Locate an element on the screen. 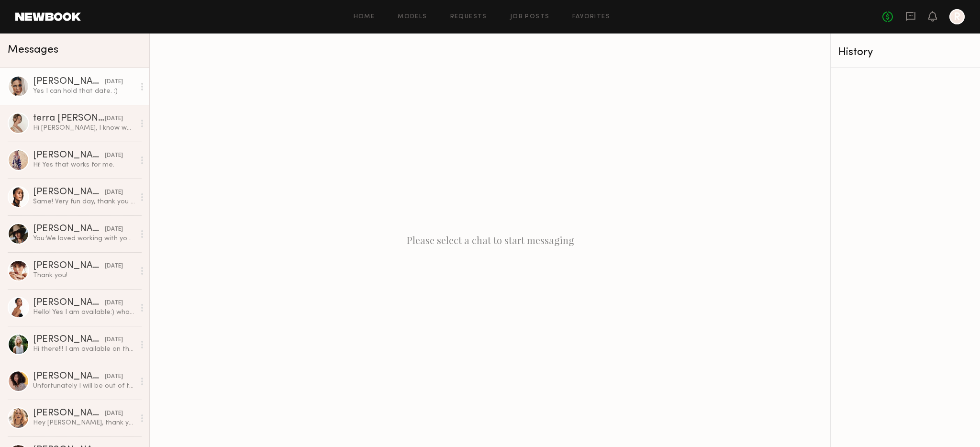 The height and width of the screenshot is (447, 980). div: Yes I can hold that date. :) is located at coordinates (84, 91).